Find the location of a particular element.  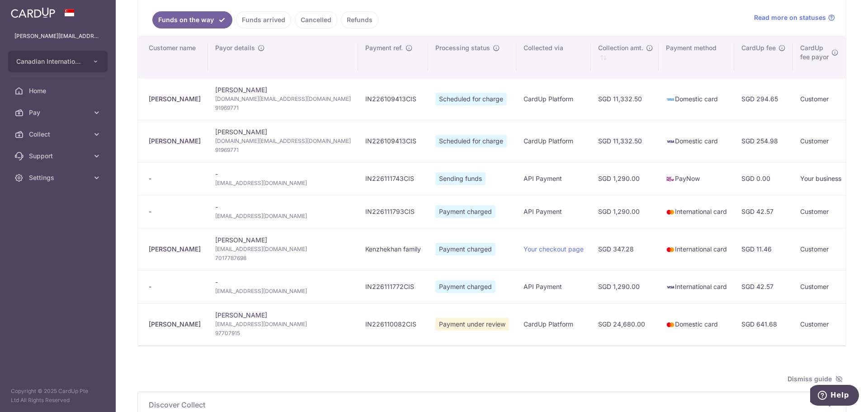

th: CardUp fee is located at coordinates (763, 57).